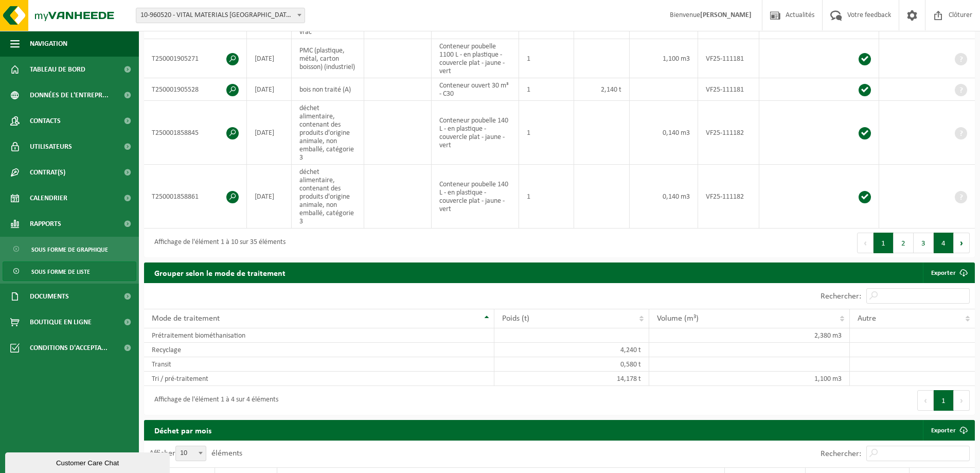 The height and width of the screenshot is (473, 980). I want to click on a: Sous forme de liste, so click(70, 271).